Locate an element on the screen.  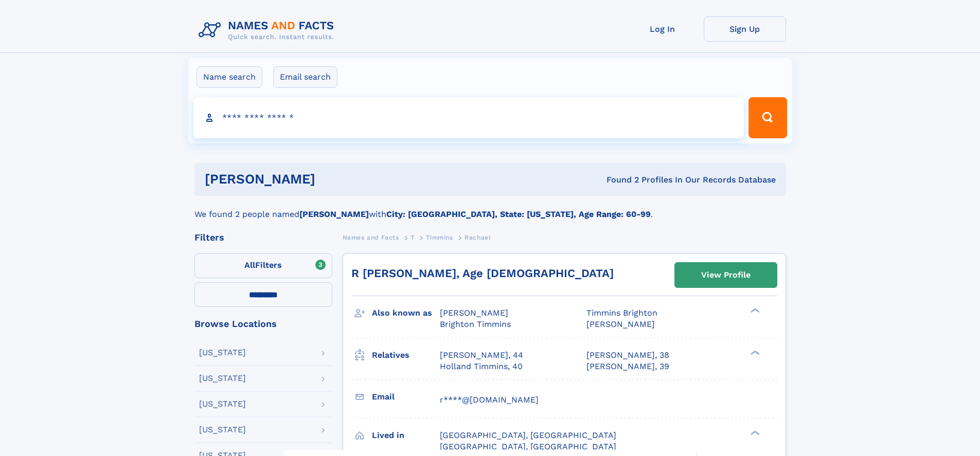
div: Holland Timmins, 40 is located at coordinates (481, 367).